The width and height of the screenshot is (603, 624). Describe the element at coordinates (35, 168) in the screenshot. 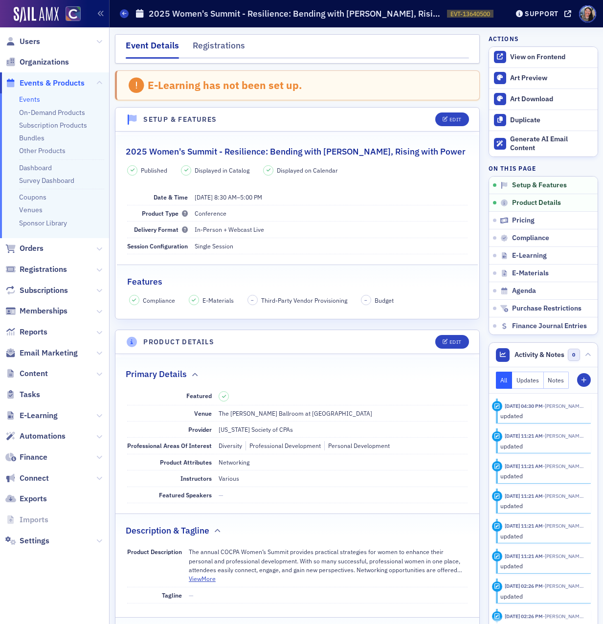

I see `a: Dashboard` at that location.